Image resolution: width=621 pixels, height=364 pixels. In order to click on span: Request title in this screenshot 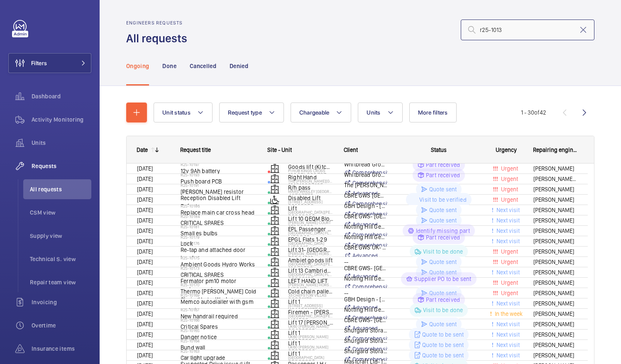, I will do `click(196, 150)`.